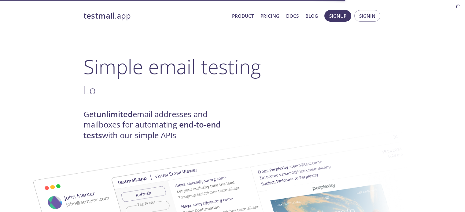 The image size is (465, 212). Describe the element at coordinates (367, 16) in the screenshot. I see `span: Signin` at that location.